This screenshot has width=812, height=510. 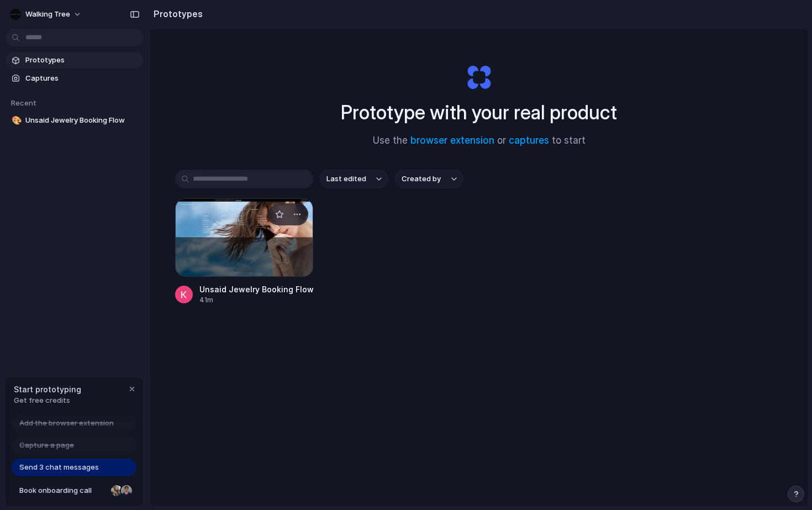 I want to click on div: Christian Iacullo, so click(x=127, y=490).